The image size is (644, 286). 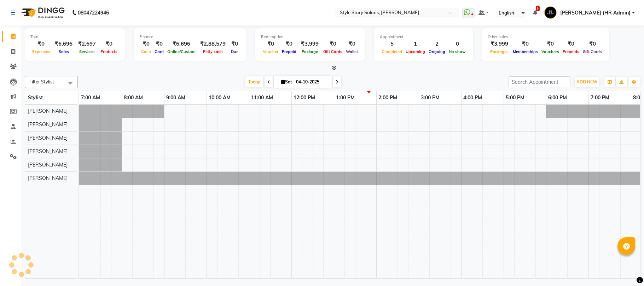 What do you see at coordinates (42, 82) in the screenshot?
I see `span: Filter Stylist` at bounding box center [42, 82].